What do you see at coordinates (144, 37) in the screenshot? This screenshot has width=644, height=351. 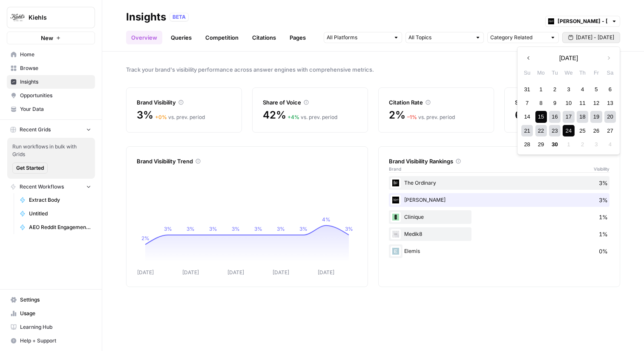 I see `a: Overview` at bounding box center [144, 37].